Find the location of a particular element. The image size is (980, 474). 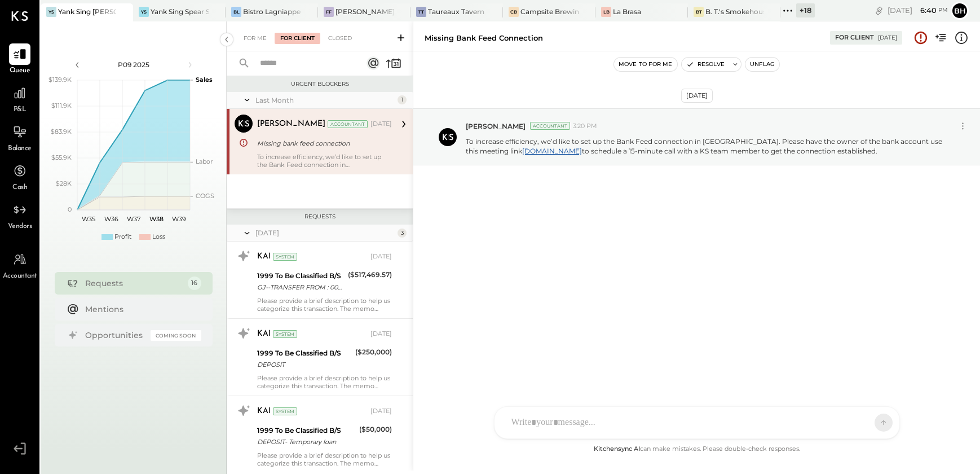

div: Campsite Brewing is located at coordinates (549, 11).